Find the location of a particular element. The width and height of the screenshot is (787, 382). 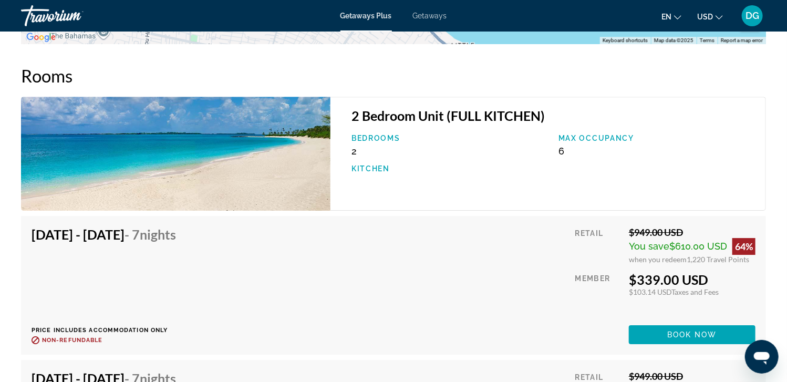

span: en is located at coordinates (666, 17).